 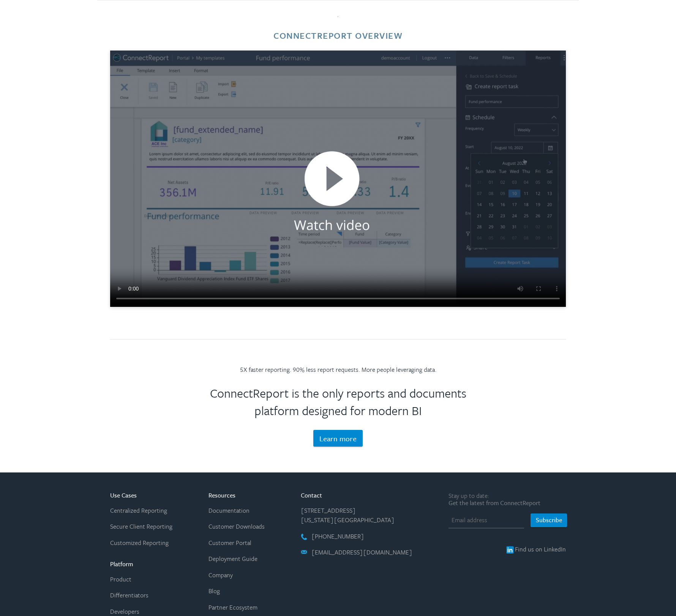 What do you see at coordinates (549, 520) in the screenshot?
I see `button: Subscribe` at bounding box center [549, 520].